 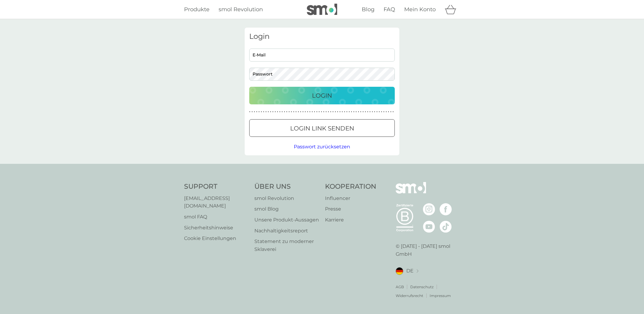 What do you see at coordinates (422, 287) in the screenshot?
I see `p: Datenschutz` at bounding box center [422, 287].